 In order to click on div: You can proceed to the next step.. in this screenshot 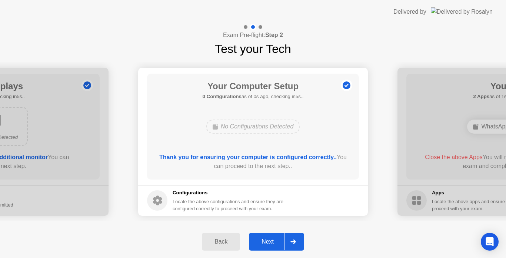, I will do `click(253, 162)`.